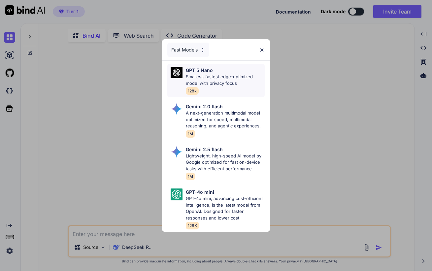  Describe the element at coordinates (200, 192) in the screenshot. I see `p: GPT-4o mini` at that location.